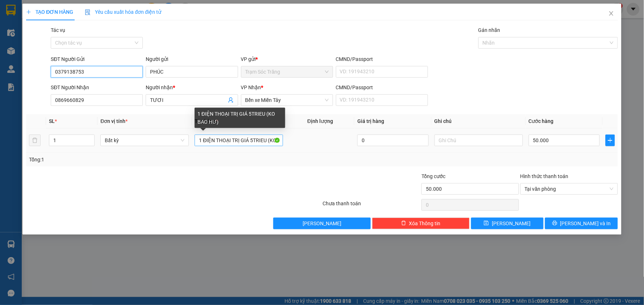 Image resolution: width=644 pixels, height=305 pixels. Describe the element at coordinates (88, 12) in the screenshot. I see `img: icon` at that location.